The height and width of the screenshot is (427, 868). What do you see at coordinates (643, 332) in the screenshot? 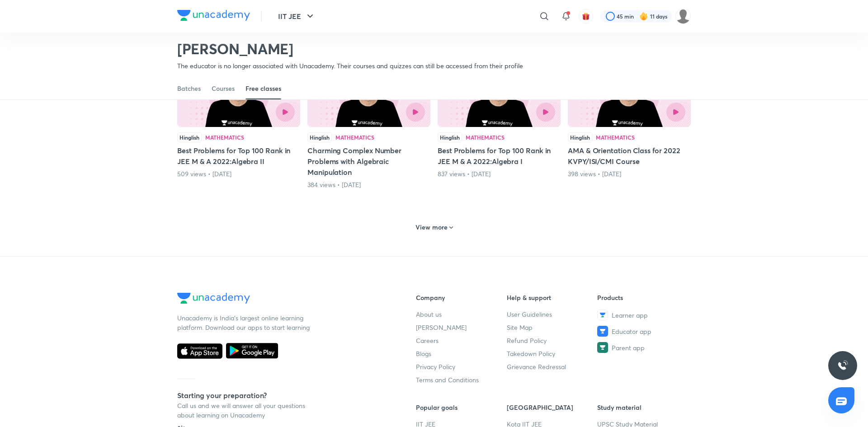
I see `a: Educator app` at bounding box center [643, 332].